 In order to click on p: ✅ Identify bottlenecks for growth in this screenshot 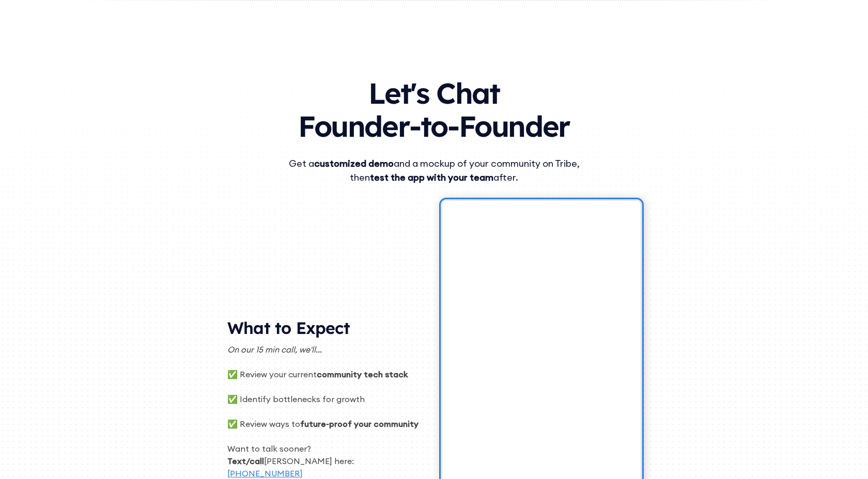, I will do `click(327, 399)`.